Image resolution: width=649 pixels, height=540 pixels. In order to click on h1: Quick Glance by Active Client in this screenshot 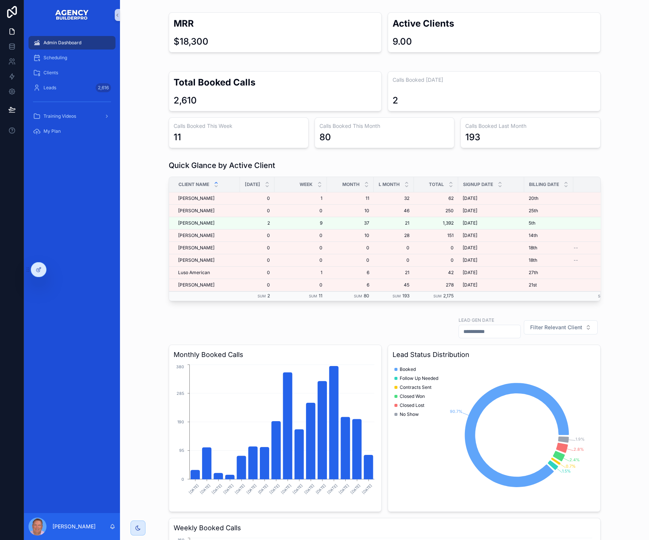, I will do `click(222, 165)`.